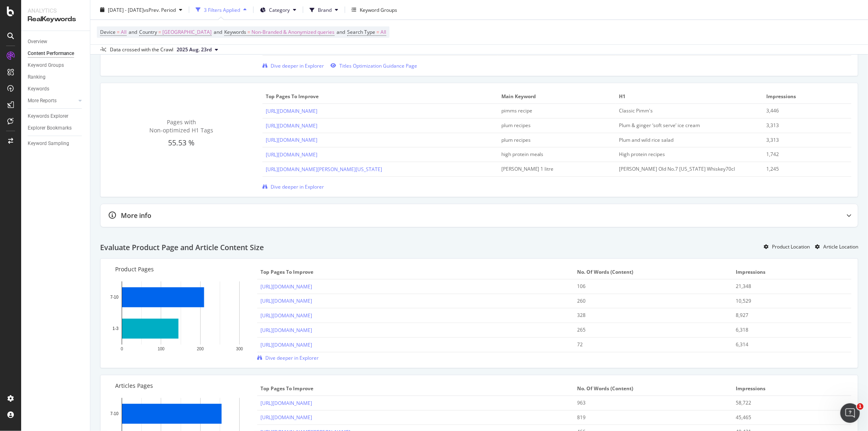  I want to click on a: Keyword Sampling, so click(55, 143).